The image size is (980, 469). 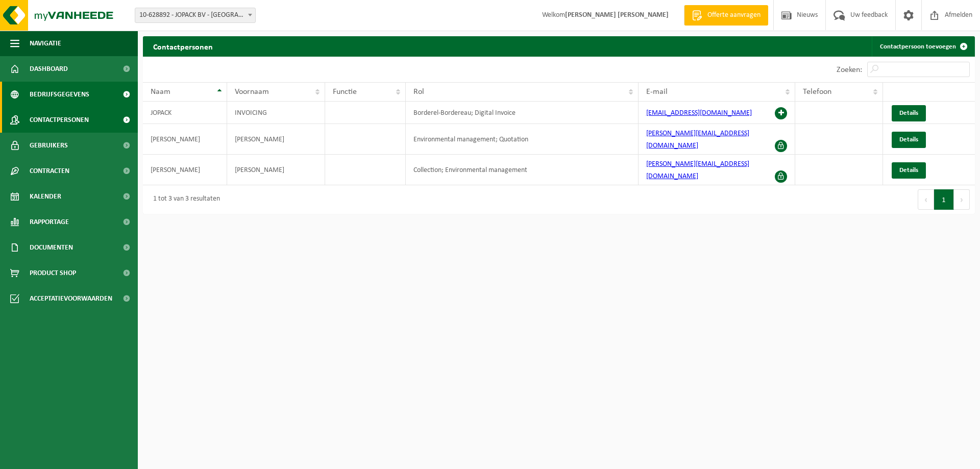 I want to click on button: Next, so click(x=962, y=199).